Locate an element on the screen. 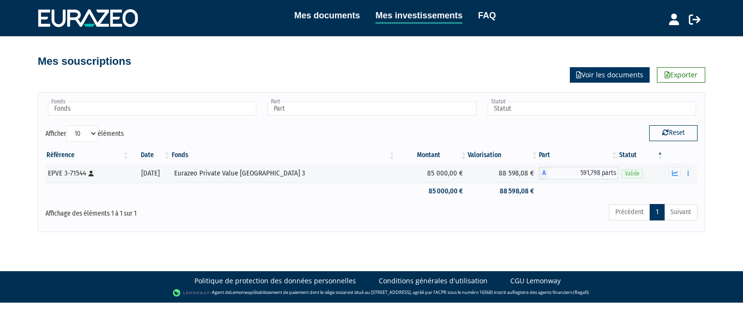  th: Fonds: activer pour trier la colonne par ordre croissant is located at coordinates (283, 155).